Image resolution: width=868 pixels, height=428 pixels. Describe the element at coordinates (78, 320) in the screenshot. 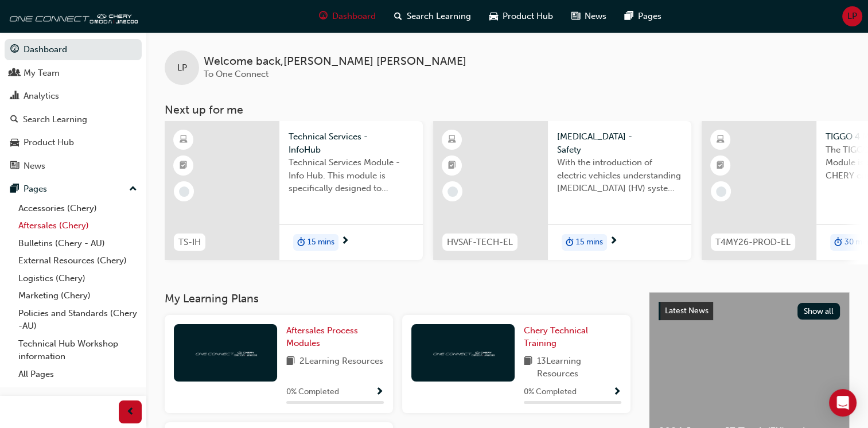

I see `a: Policies and Standards (Chery -AU)` at that location.